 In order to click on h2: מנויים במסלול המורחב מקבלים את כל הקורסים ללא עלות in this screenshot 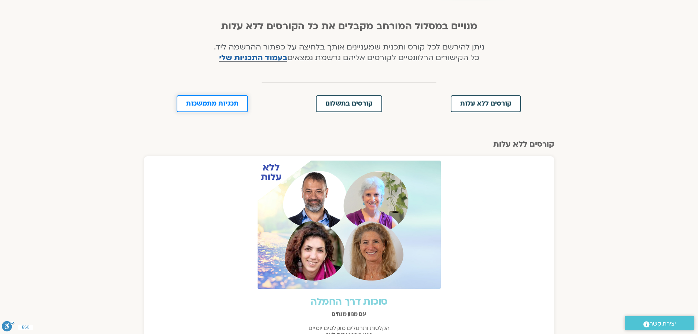, I will do `click(349, 26)`.